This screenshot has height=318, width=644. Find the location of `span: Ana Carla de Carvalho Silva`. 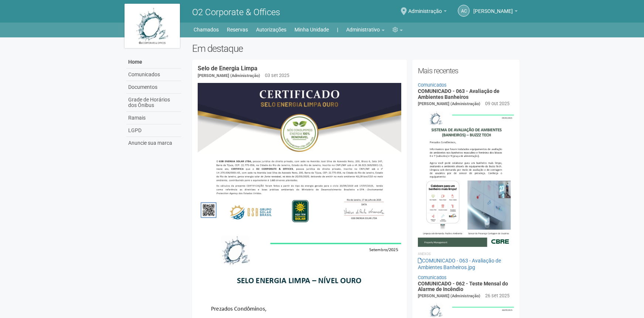

span: Ana Carla de Carvalho Silva is located at coordinates (493, 7).